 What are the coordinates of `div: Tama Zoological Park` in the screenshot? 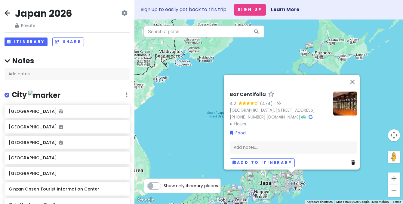 It's located at (287, 180).